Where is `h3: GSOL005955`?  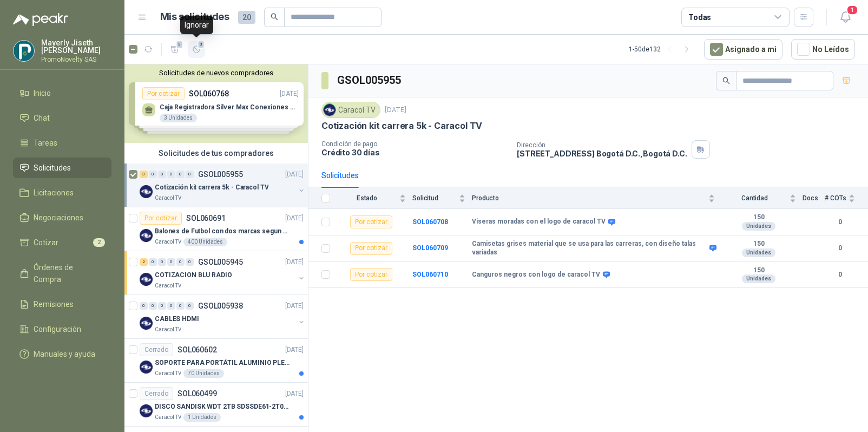
h3: GSOL005955 is located at coordinates (370, 80).